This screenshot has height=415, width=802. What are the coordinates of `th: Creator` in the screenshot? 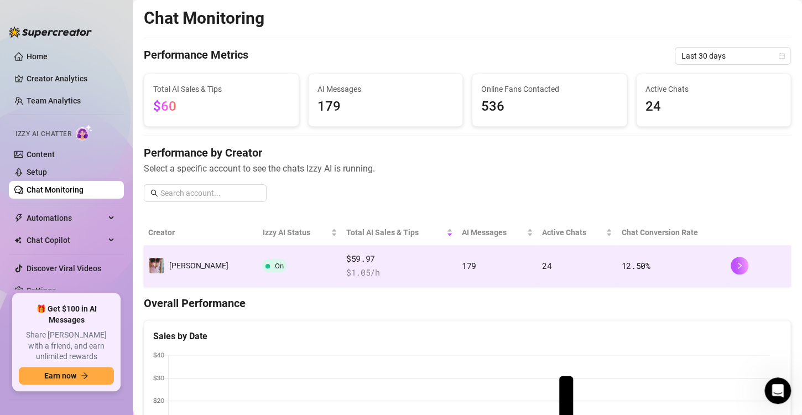 It's located at (201, 232).